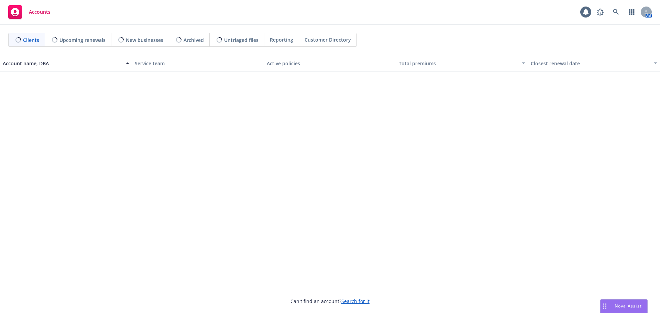  I want to click on div: Account name, DBA, so click(62, 63).